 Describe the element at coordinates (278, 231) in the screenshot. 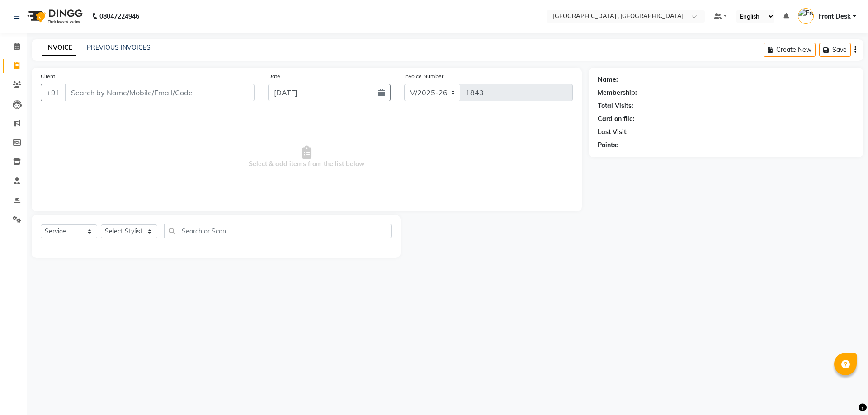

I see `input: Search or Scan` at that location.